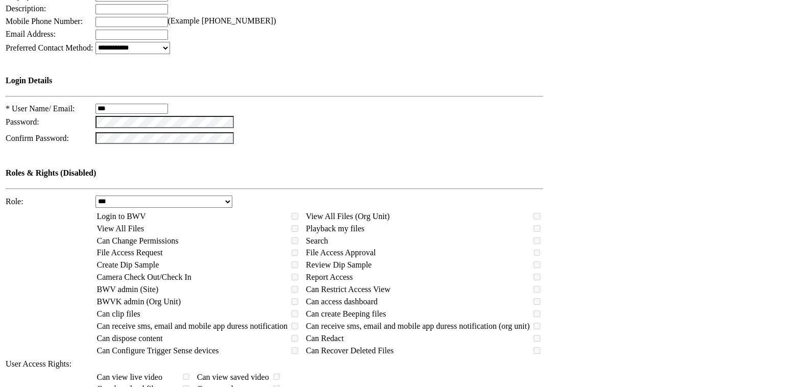  What do you see at coordinates (348, 216) in the screenshot?
I see `span: View All Files (Org Unit)` at bounding box center [348, 216].